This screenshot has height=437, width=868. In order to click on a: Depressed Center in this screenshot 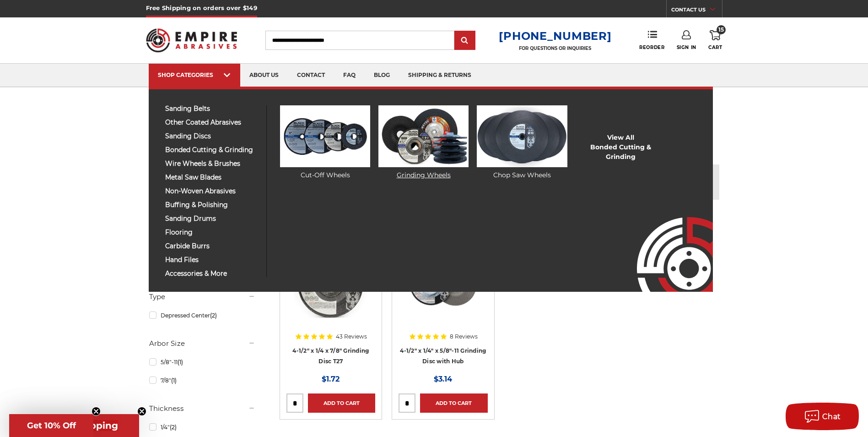, I will do `click(202, 316)`.